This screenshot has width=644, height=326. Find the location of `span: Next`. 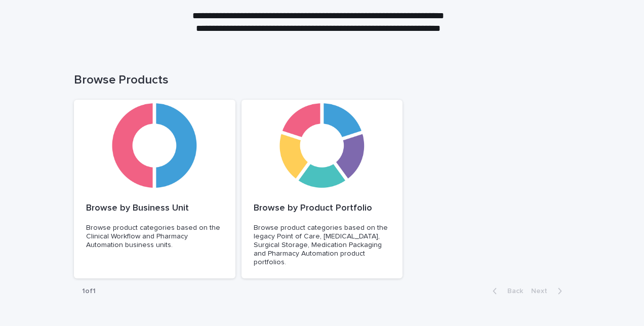

span: Next is located at coordinates (542, 291).